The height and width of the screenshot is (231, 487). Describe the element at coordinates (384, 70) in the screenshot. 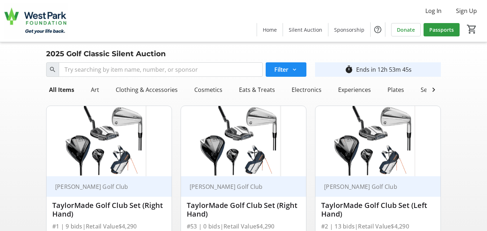

I see `div: Ends in 12h 53m 45s` at that location.